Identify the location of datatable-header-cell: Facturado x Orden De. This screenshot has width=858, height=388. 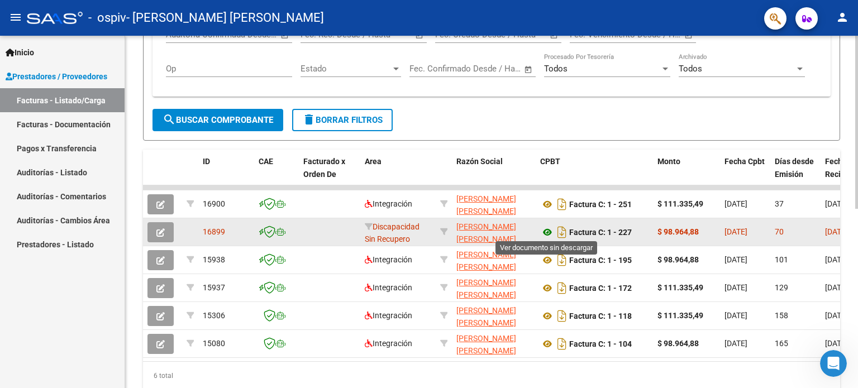
(330, 174).